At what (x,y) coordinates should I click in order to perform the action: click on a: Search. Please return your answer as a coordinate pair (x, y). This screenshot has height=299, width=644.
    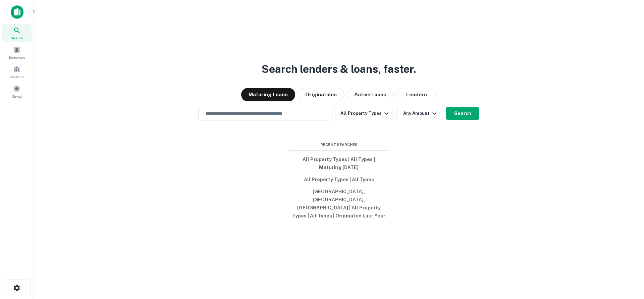
    Looking at the image, I should click on (17, 33).